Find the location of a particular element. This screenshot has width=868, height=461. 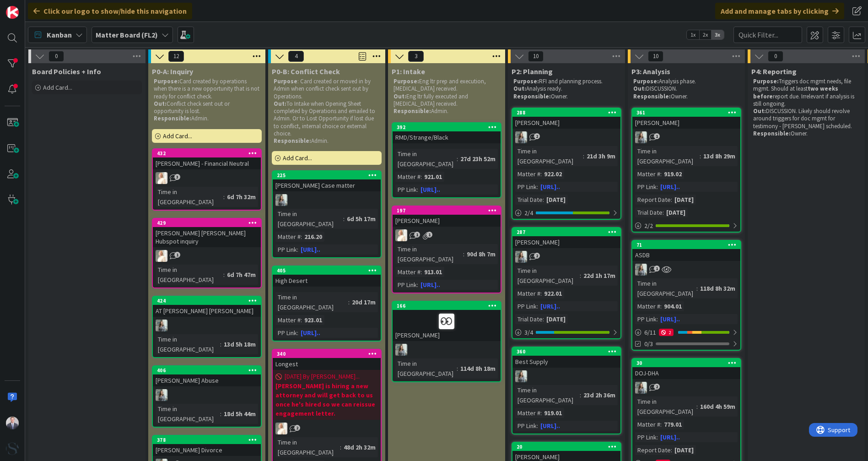

div: 13d 5h 18m is located at coordinates (240, 344).